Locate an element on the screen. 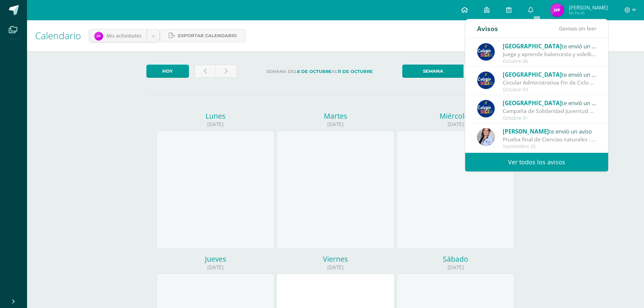 The width and height of the screenshot is (644, 308). div: Viernes is located at coordinates (335, 259).